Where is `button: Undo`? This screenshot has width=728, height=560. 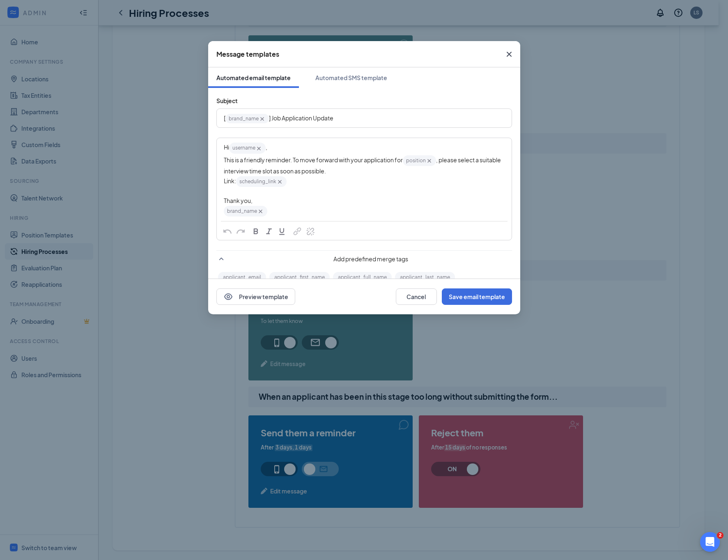
button: Undo is located at coordinates (227, 232).